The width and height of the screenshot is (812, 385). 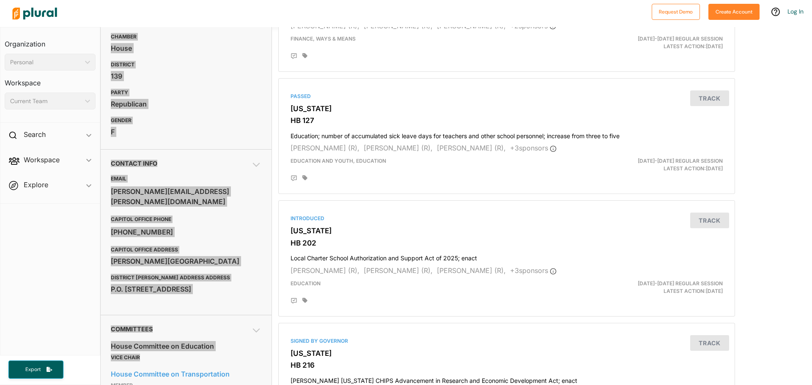 I want to click on button: Create Account, so click(x=734, y=12).